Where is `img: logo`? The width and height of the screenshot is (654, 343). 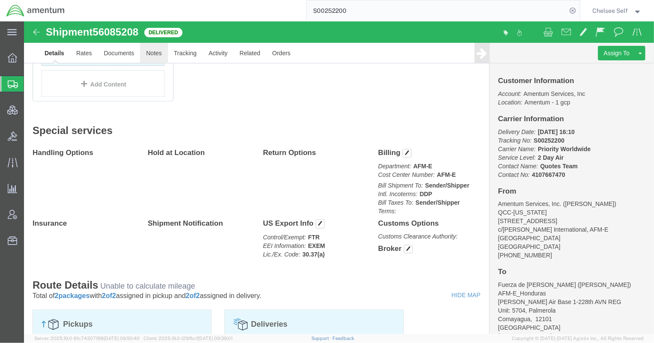
img: logo is located at coordinates (36, 11).